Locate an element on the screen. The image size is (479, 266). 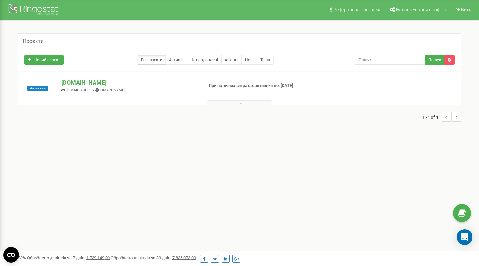
span: Налаштування профілю is located at coordinates (421, 10).